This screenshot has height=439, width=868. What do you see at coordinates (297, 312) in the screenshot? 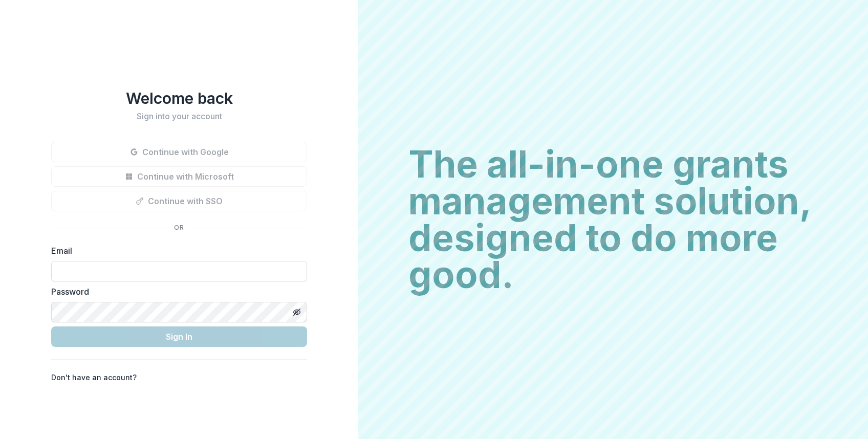
I see `button: Toggle password visibility` at bounding box center [297, 312].